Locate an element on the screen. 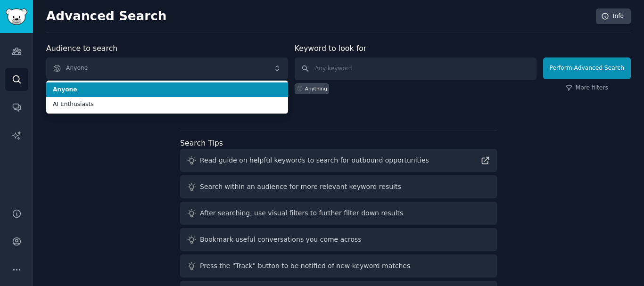  span: AI Enthusiasts is located at coordinates (167, 105).